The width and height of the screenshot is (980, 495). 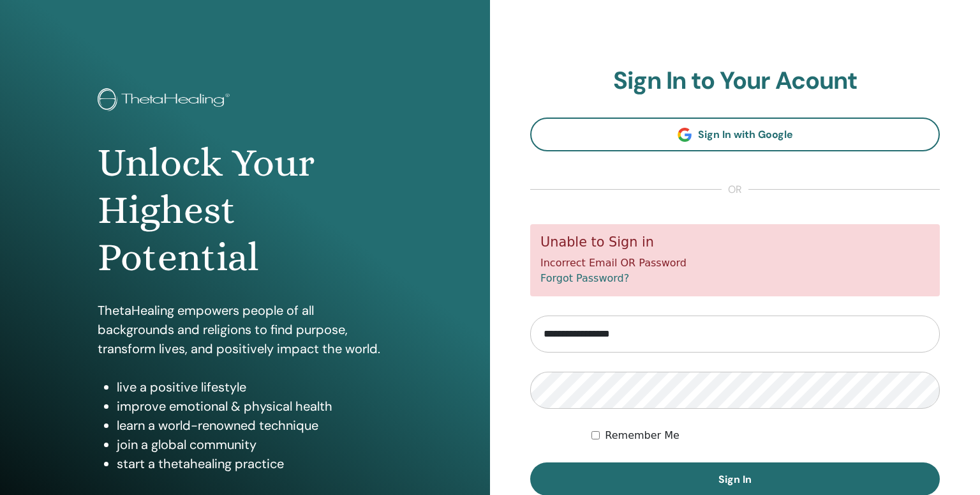 What do you see at coordinates (735, 81) in the screenshot?
I see `h2: Sign In to Your Acount` at bounding box center [735, 81].